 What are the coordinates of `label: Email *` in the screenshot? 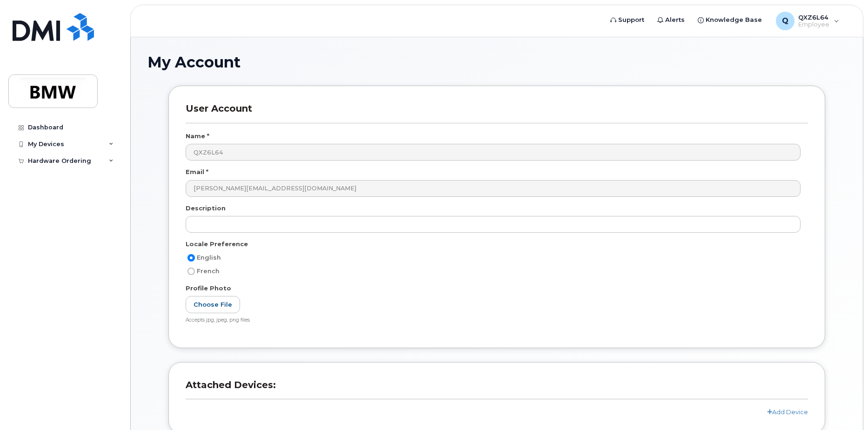 It's located at (197, 172).